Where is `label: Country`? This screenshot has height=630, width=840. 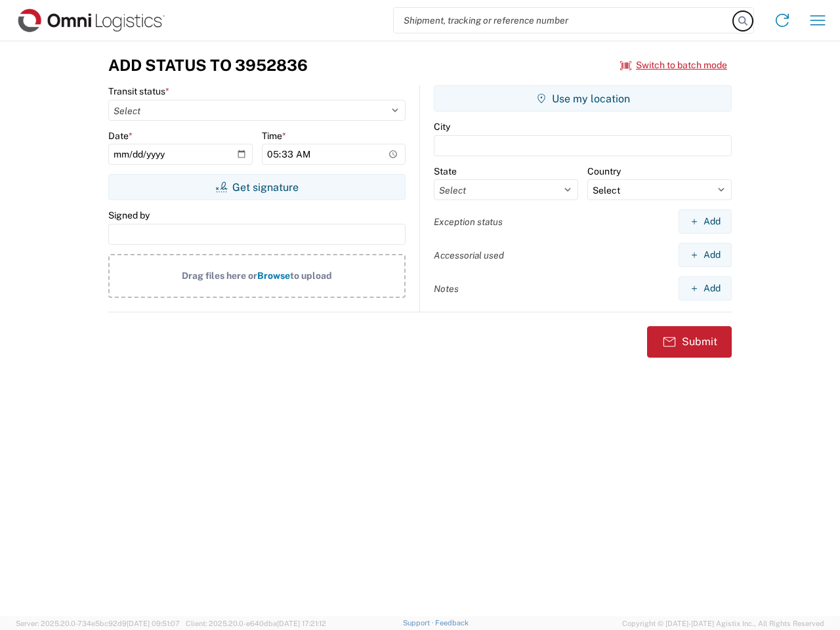 label: Country is located at coordinates (604, 172).